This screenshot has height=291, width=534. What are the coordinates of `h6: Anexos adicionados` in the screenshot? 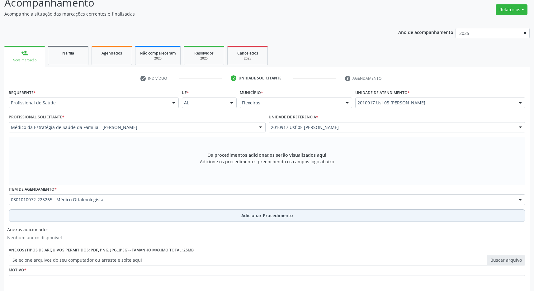 It's located at (35, 229).